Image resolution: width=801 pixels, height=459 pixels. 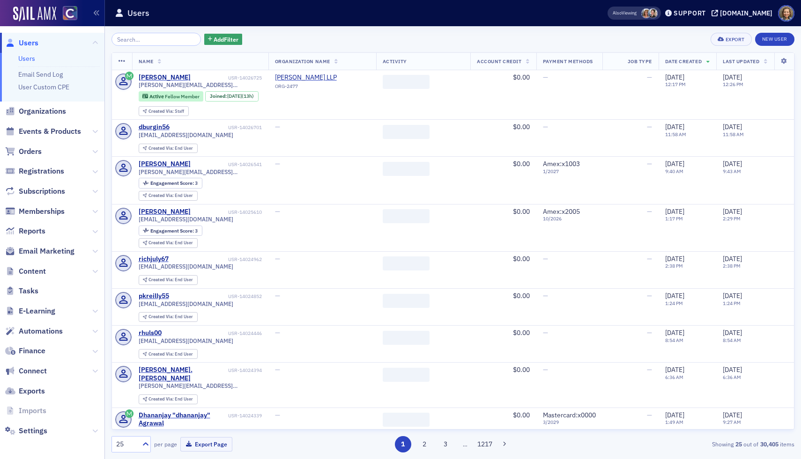 I want to click on a: richjuly67, so click(x=154, y=259).